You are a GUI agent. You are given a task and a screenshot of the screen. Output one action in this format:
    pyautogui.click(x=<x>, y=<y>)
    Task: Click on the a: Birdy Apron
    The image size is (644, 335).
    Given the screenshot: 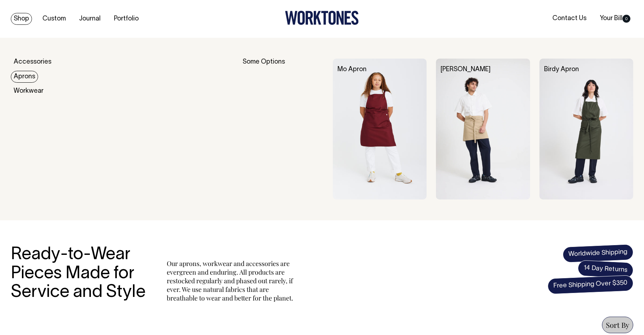 What is the action you would take?
    pyautogui.click(x=561, y=69)
    